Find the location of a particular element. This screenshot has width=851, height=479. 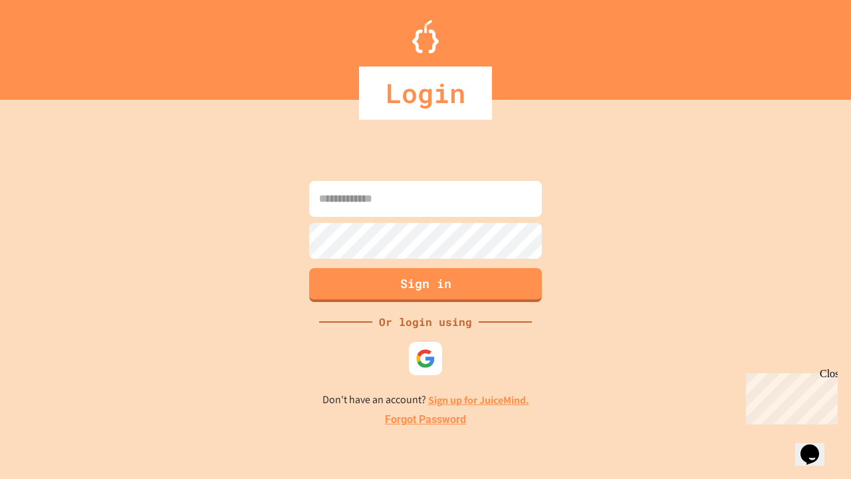

img: Logo.svg is located at coordinates (426, 37).